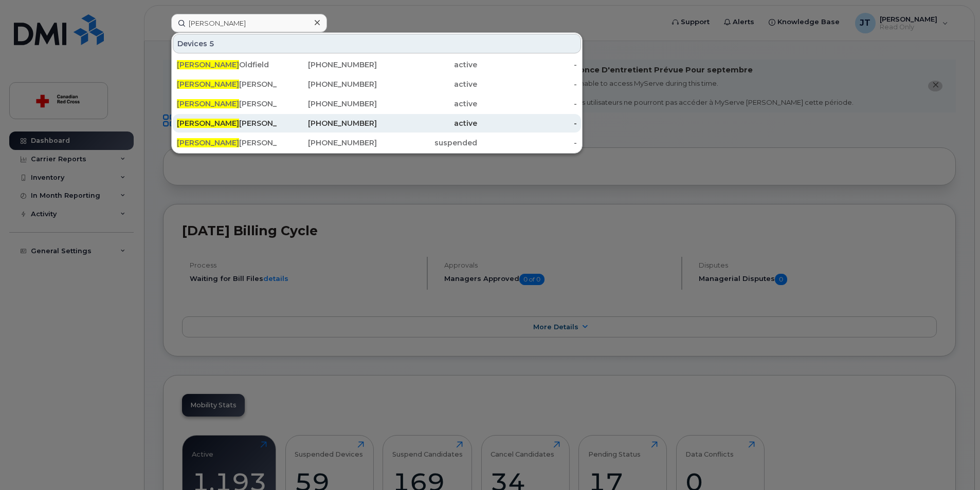  What do you see at coordinates (427, 143) in the screenshot?
I see `div: suspended` at bounding box center [427, 143].